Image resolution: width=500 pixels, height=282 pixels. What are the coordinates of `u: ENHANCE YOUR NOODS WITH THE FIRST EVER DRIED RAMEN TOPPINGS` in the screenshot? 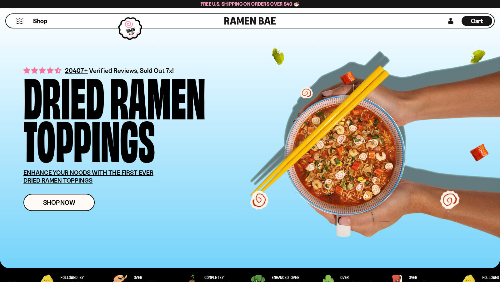 It's located at (88, 176).